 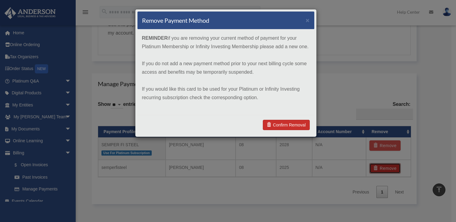 I want to click on a: Confirm Removal, so click(x=286, y=125).